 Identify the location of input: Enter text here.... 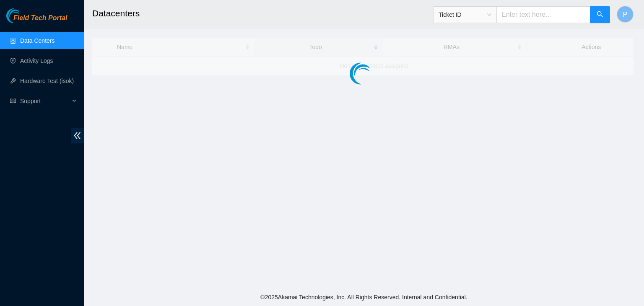
(544, 15).